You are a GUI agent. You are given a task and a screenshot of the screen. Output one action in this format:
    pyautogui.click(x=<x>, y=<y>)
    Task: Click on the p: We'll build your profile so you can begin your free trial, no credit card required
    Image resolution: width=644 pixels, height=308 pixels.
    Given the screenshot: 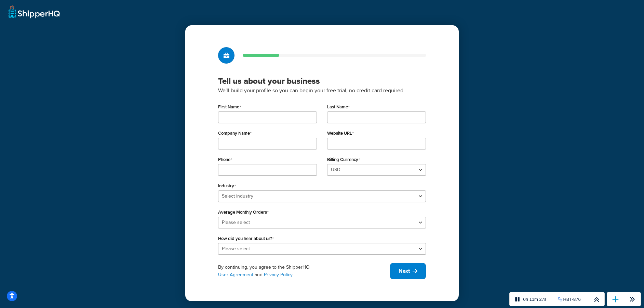 What is the action you would take?
    pyautogui.click(x=322, y=90)
    